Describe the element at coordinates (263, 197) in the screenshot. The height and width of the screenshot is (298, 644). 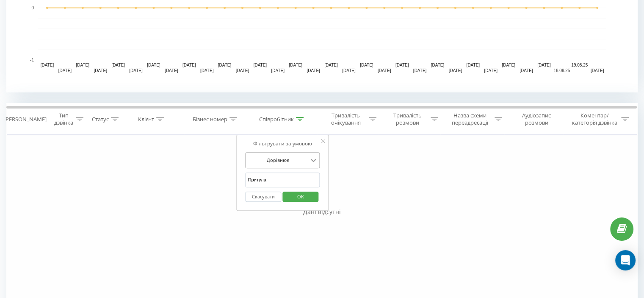
I see `button: Скасувати` at that location.